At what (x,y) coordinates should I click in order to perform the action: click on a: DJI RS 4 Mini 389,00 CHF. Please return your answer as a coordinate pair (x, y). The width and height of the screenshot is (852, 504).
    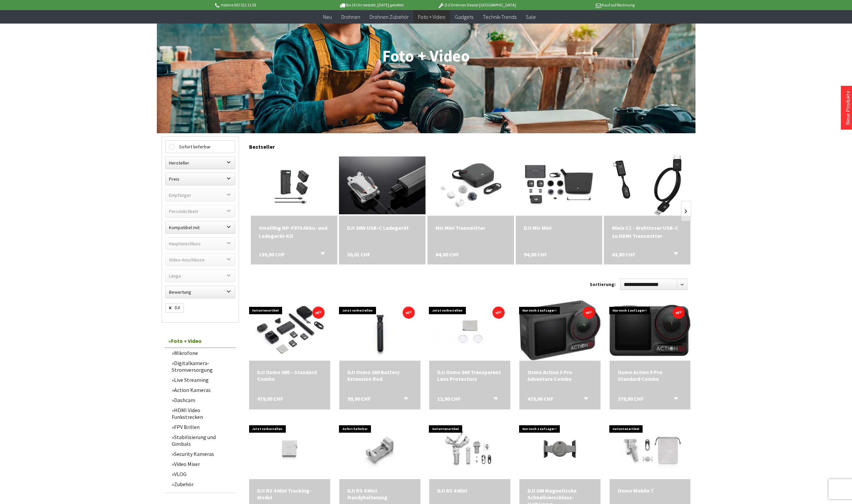
    Looking at the image, I should click on (470, 491).